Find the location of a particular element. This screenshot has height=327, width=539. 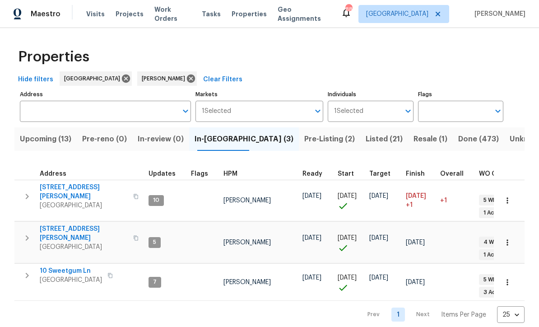

span: Pre-Listing (2) is located at coordinates (330, 140).